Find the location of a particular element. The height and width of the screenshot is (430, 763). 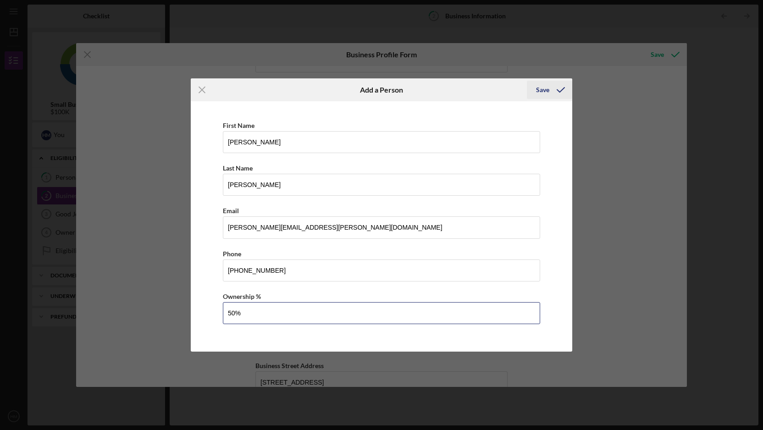

label: First Name is located at coordinates (238, 125).